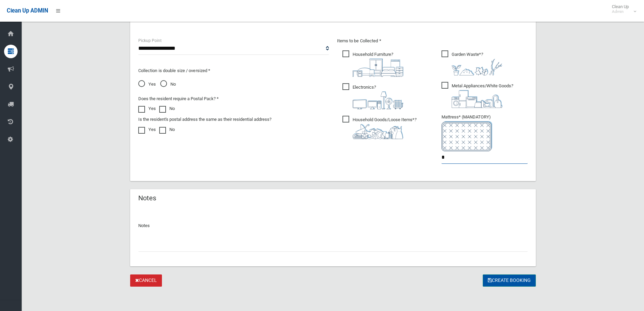 The image size is (644, 311). Describe the element at coordinates (373, 96) in the screenshot. I see `span: Electronics` at that location.